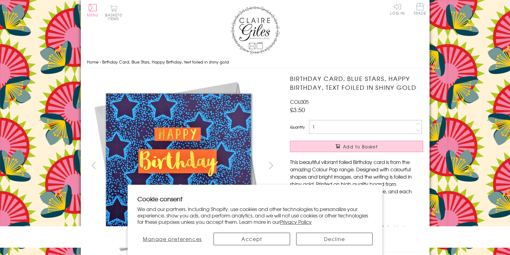 Image resolution: width=510 pixels, height=255 pixels. I want to click on p: We and our partners, including Shopify, use cookies and other technologies to personalize your ex..., so click(255, 216).